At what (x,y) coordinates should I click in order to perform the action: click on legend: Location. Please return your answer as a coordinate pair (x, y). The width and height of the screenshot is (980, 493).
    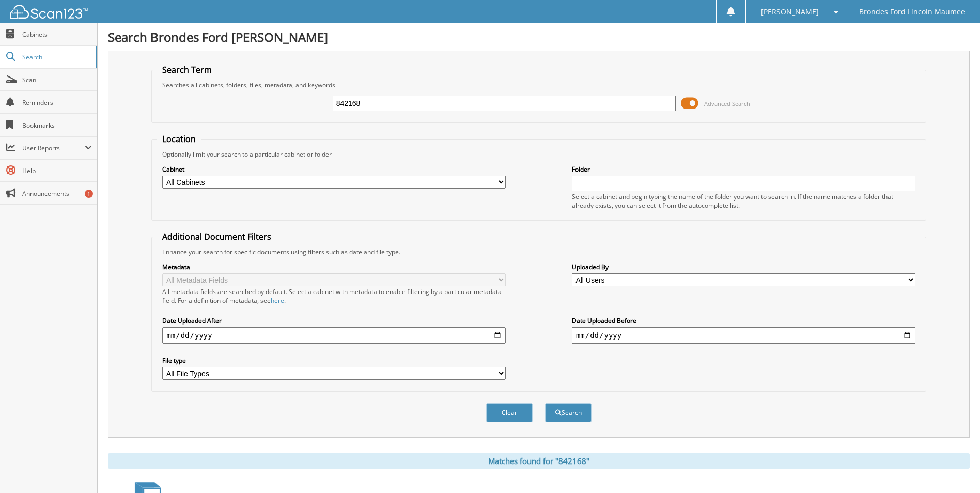
    Looking at the image, I should click on (179, 139).